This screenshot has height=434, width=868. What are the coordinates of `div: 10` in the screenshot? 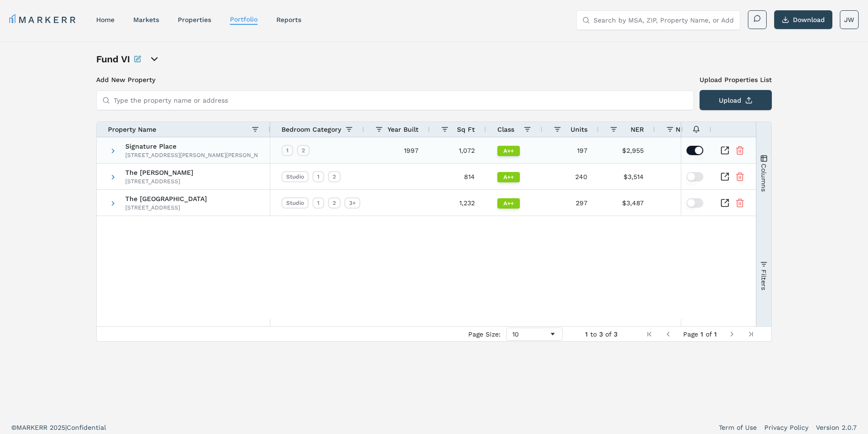 It's located at (531, 334).